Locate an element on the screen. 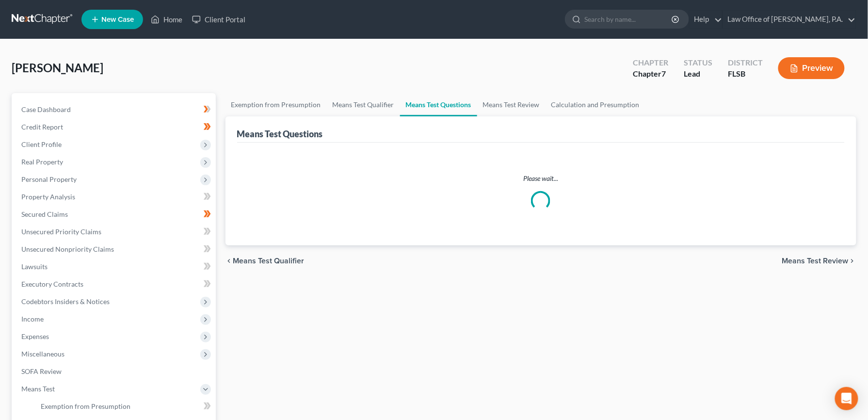 This screenshot has height=420, width=868. span: Means Test is located at coordinates (38, 389).